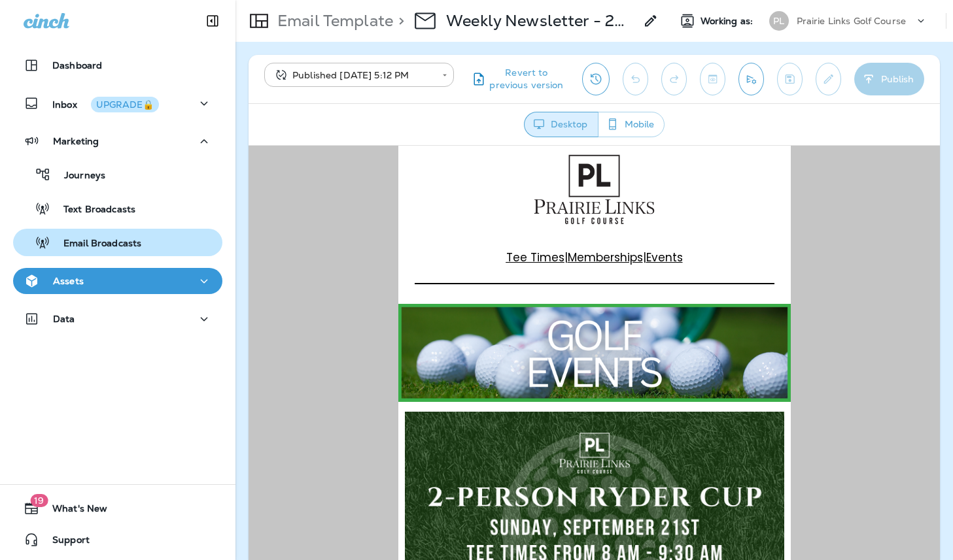 Image resolution: width=953 pixels, height=560 pixels. Describe the element at coordinates (852, 20) in the screenshot. I see `p: Prairie Links Golf Course` at that location.